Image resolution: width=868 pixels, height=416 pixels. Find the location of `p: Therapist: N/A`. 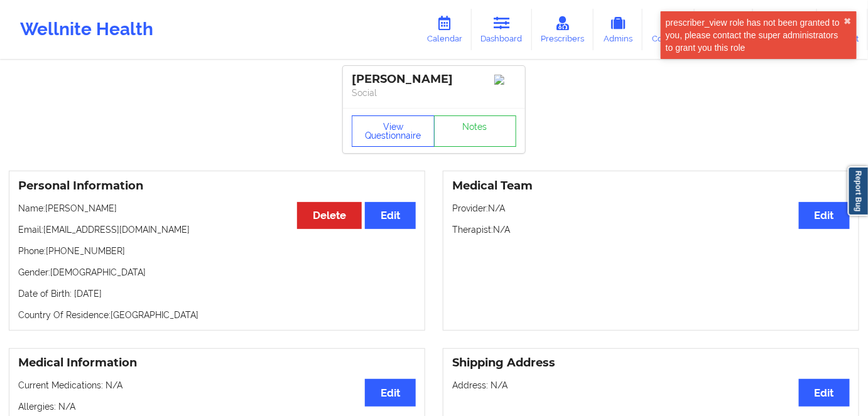

p: Therapist: N/A is located at coordinates (651, 229).